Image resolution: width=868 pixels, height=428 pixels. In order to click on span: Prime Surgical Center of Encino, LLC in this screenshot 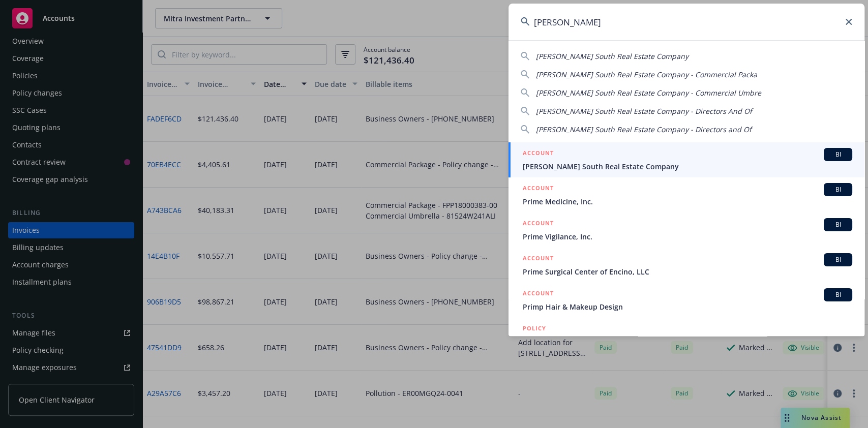, I will do `click(687, 271)`.